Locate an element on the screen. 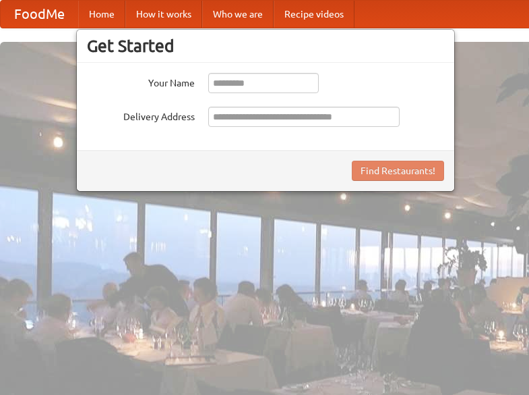 This screenshot has width=529, height=395. label: Your Name is located at coordinates (141, 81).